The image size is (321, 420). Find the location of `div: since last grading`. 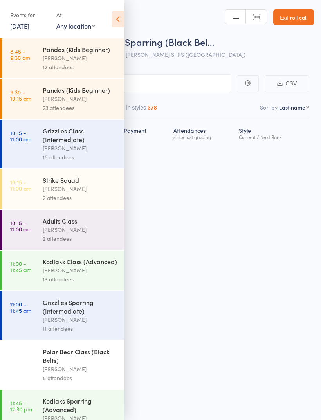

div: since last grading is located at coordinates (203, 136).